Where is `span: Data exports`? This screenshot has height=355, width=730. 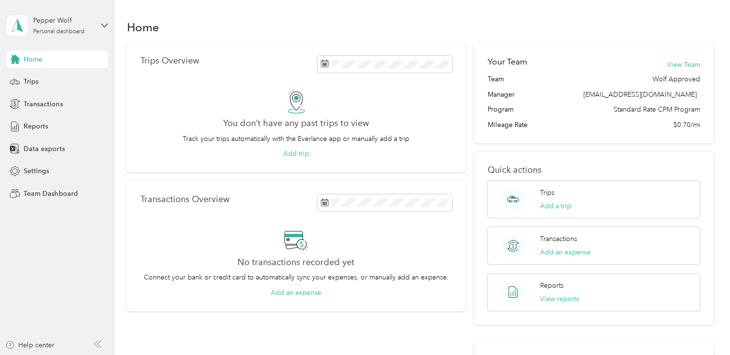
span: Data exports is located at coordinates (44, 149).